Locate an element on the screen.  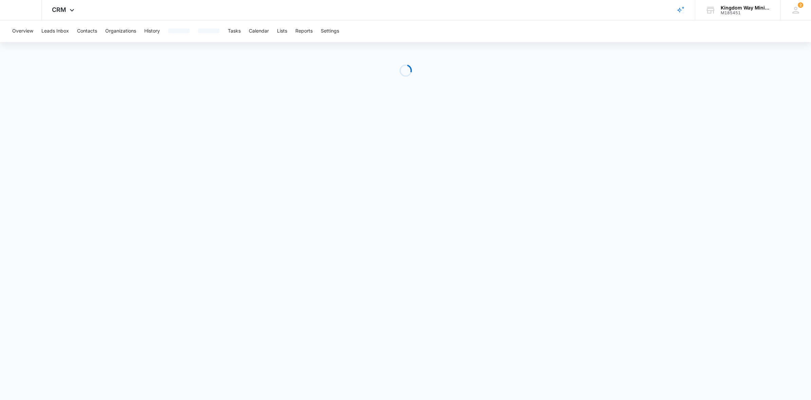
button: Lists is located at coordinates (282, 31).